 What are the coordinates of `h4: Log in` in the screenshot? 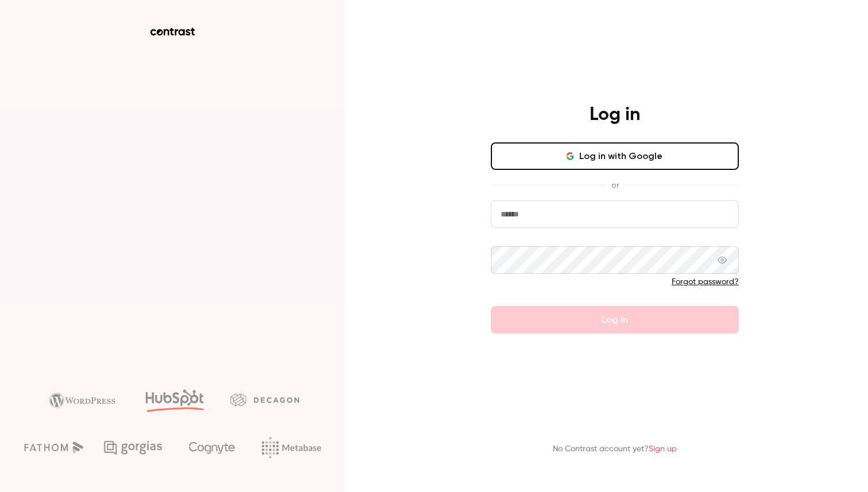 It's located at (615, 115).